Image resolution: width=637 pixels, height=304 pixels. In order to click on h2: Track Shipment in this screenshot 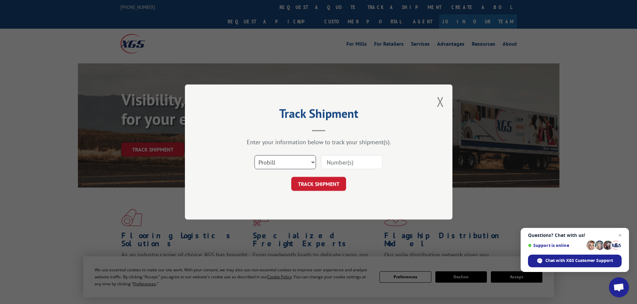, I will do `click(318, 115)`.